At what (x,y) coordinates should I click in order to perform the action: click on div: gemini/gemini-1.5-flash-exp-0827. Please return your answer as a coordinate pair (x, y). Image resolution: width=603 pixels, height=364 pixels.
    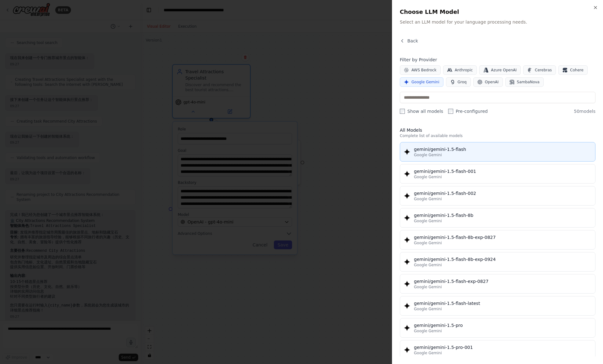
    Looking at the image, I should click on (503, 281).